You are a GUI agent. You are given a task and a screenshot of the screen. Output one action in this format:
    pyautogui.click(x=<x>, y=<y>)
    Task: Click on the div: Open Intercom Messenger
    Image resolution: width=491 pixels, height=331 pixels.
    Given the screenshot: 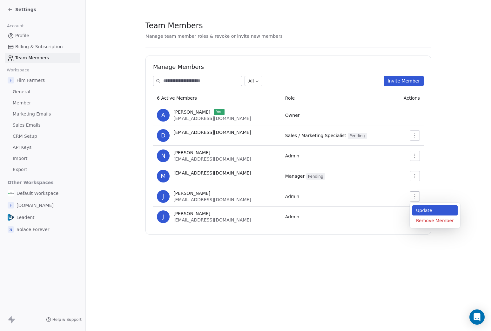 What is the action you would take?
    pyautogui.click(x=477, y=317)
    